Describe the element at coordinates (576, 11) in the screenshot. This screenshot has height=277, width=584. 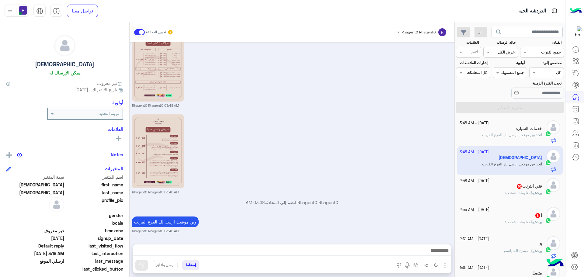
I see `img: Logo` at that location.